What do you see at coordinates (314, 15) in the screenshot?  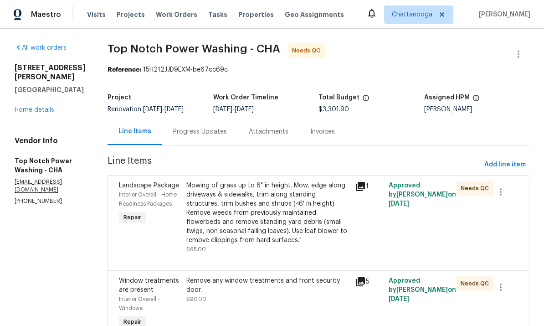 I see `span: Geo Assignments` at bounding box center [314, 15].